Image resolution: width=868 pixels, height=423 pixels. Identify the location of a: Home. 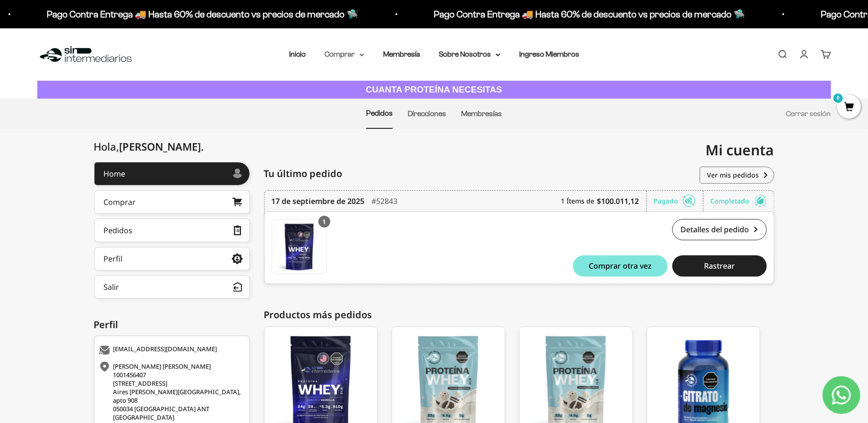
(172, 174).